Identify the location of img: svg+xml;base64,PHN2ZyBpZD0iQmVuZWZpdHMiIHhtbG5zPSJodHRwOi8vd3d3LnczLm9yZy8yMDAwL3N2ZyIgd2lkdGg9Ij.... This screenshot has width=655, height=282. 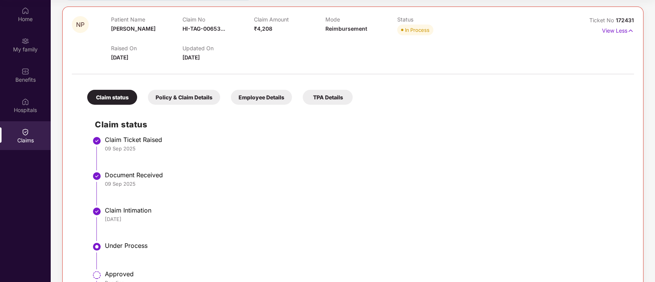
(25, 71).